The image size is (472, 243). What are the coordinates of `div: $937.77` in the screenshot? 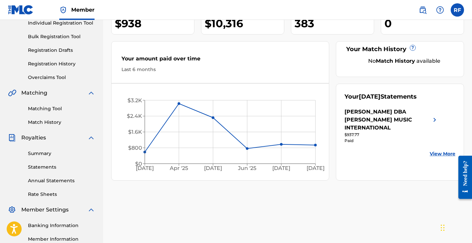 It's located at (391, 135).